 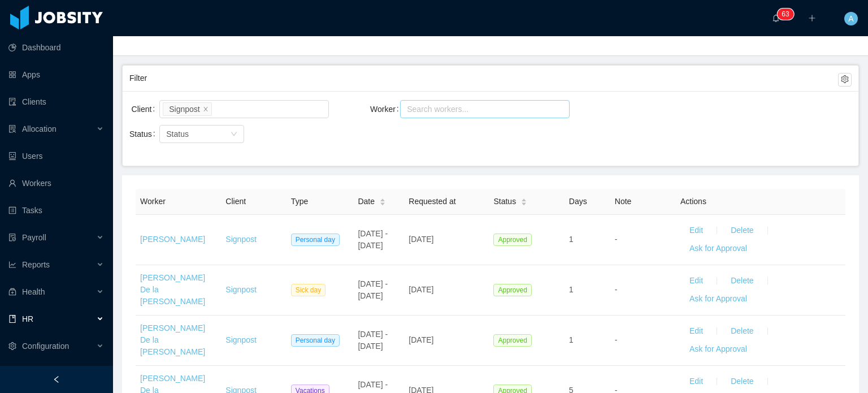 I want to click on span: Sick day, so click(x=308, y=290).